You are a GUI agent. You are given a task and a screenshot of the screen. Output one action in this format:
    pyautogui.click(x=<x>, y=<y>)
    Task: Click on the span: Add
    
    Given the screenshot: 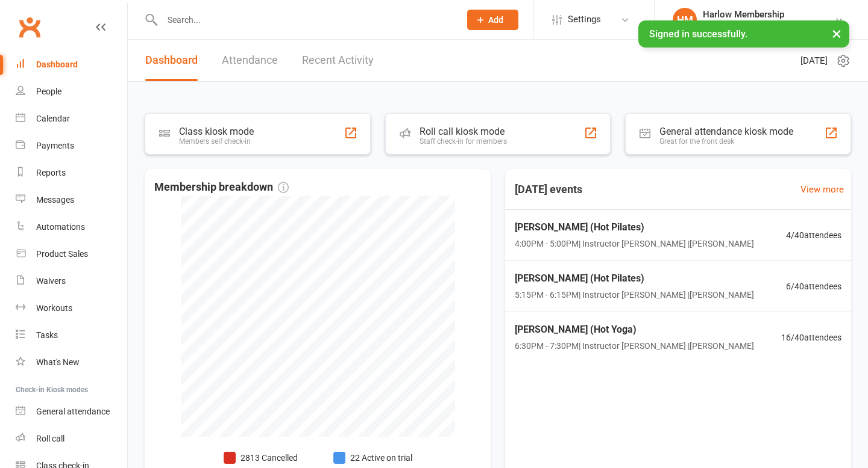 What is the action you would take?
    pyautogui.click(x=495, y=20)
    